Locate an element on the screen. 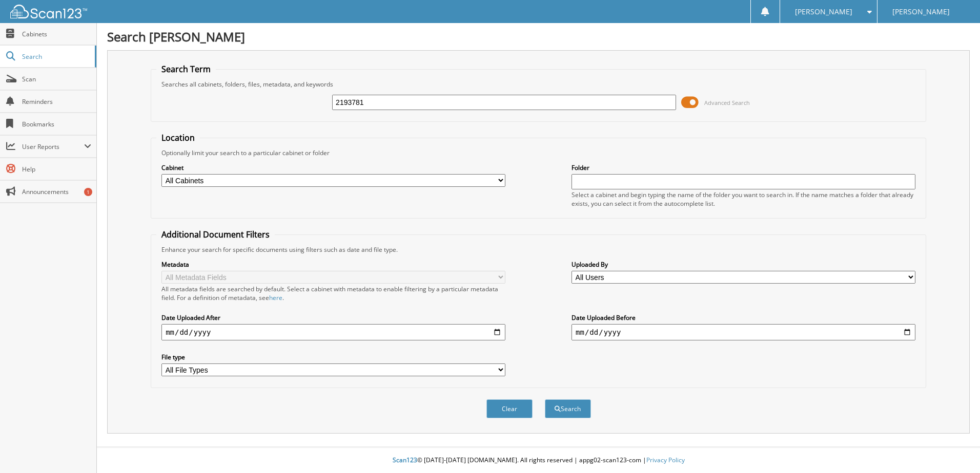 The width and height of the screenshot is (980, 473). label: Date Uploaded Before is located at coordinates (743, 317).